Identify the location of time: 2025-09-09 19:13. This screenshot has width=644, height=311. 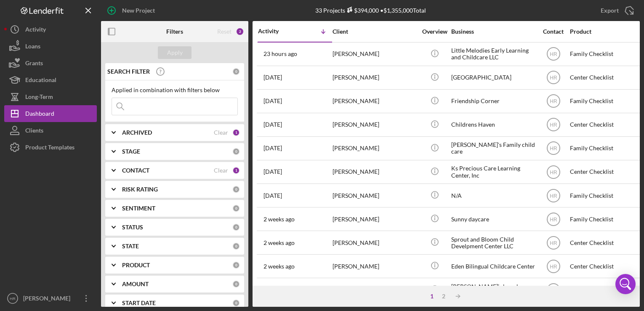
(279, 243).